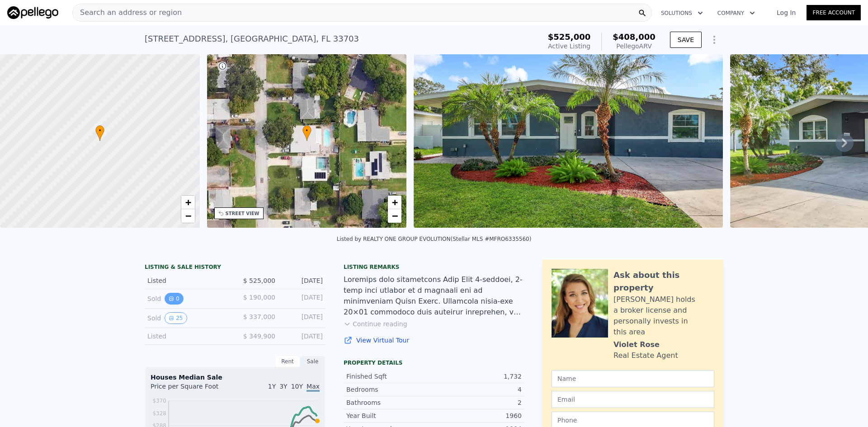  What do you see at coordinates (235, 268) in the screenshot?
I see `div: LISTING & SALE HISTORY` at bounding box center [235, 268].